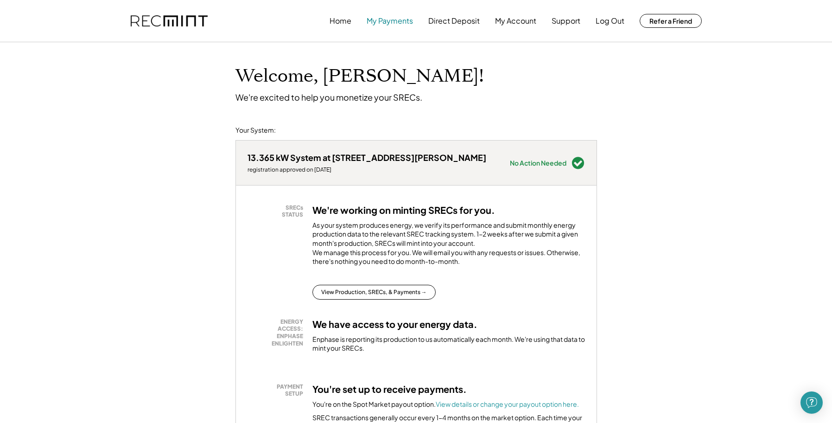  Describe the element at coordinates (255, 130) in the screenshot. I see `div: Your System:` at that location.